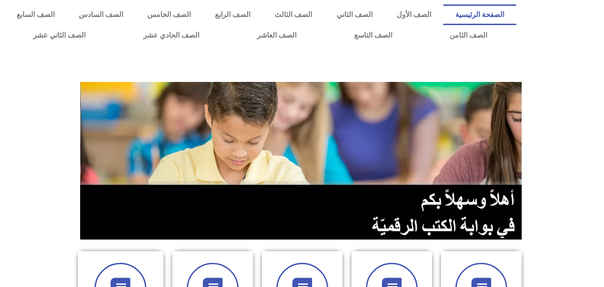 This screenshot has width=604, height=287. Describe the element at coordinates (169, 15) in the screenshot. I see `a: الصف الخامس` at that location.